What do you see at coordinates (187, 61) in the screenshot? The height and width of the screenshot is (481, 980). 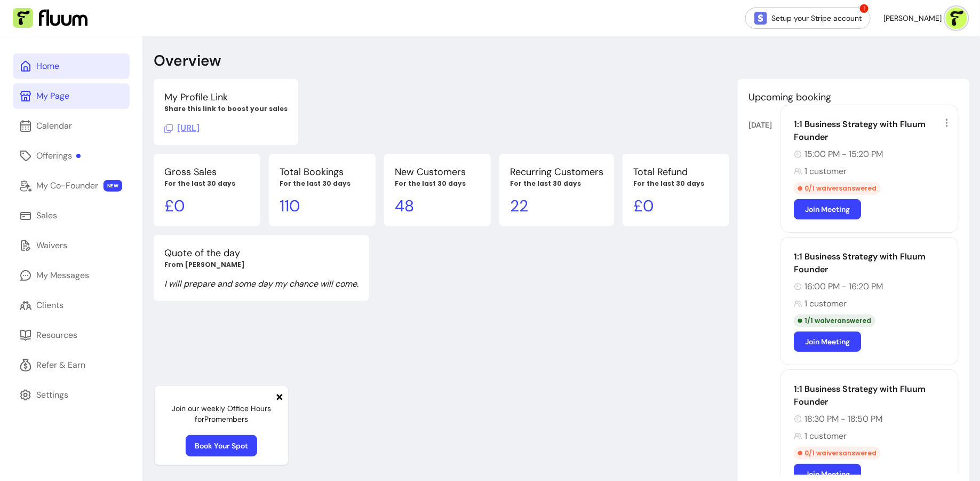 I see `p: Overview` at bounding box center [187, 61].